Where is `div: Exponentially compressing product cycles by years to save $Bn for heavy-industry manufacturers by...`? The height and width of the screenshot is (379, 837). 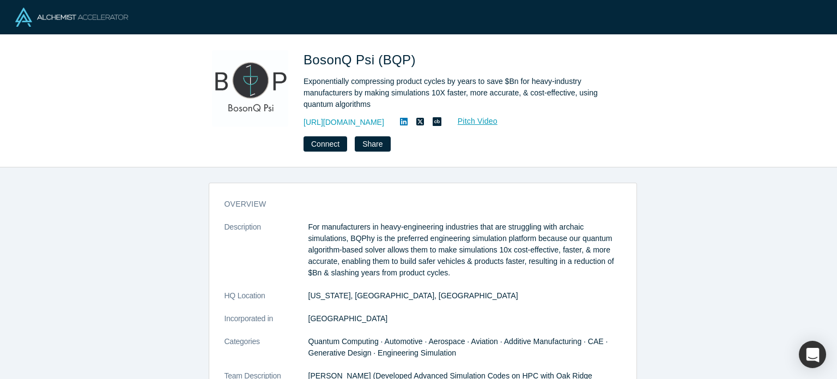 div: Exponentially compressing product cycles by years to save $Bn for heavy-industry manufacturers by... is located at coordinates (456, 93).